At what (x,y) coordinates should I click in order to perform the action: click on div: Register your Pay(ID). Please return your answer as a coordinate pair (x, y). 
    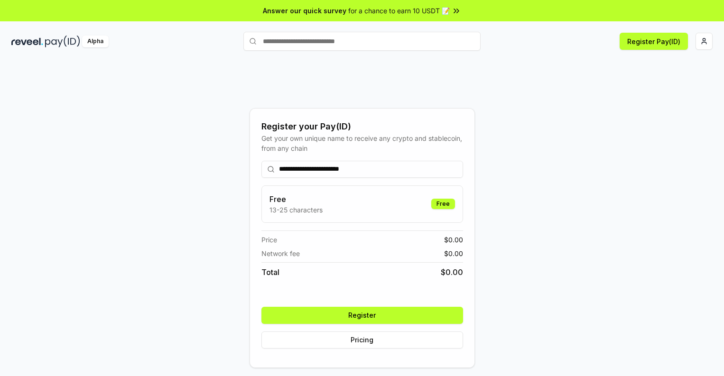
    Looking at the image, I should click on (362, 127).